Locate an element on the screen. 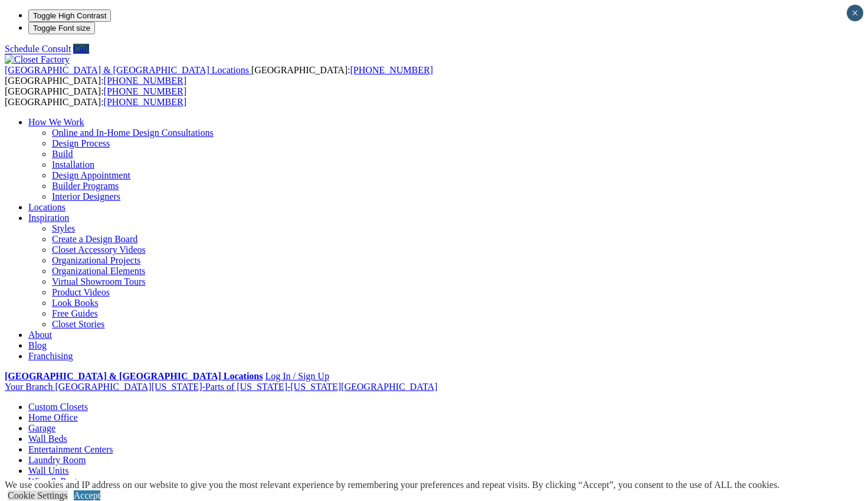 This screenshot has width=868, height=501. a: Interior Designers is located at coordinates (86, 196).